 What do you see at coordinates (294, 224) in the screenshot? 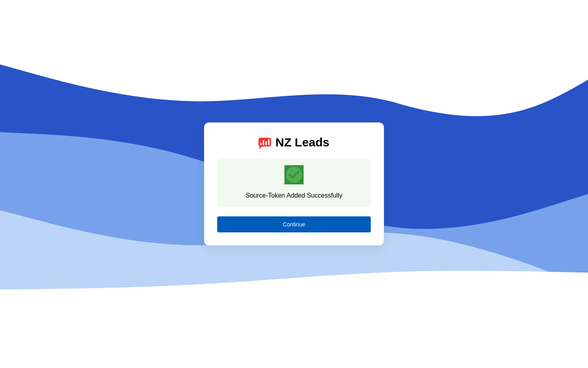
I see `button: Continue` at bounding box center [294, 224].